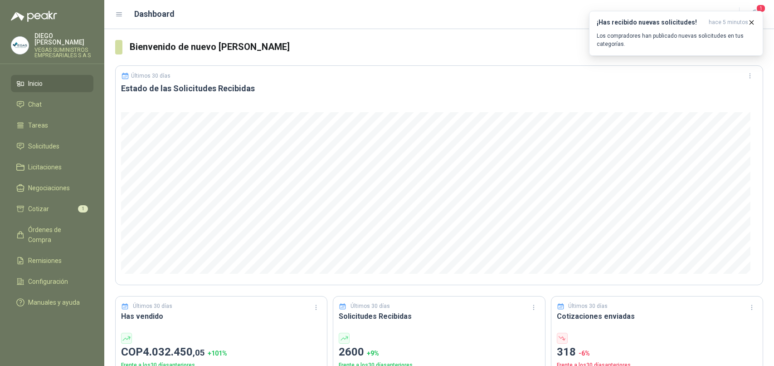  Describe the element at coordinates (52, 104) in the screenshot. I see `a: Chat` at that location.